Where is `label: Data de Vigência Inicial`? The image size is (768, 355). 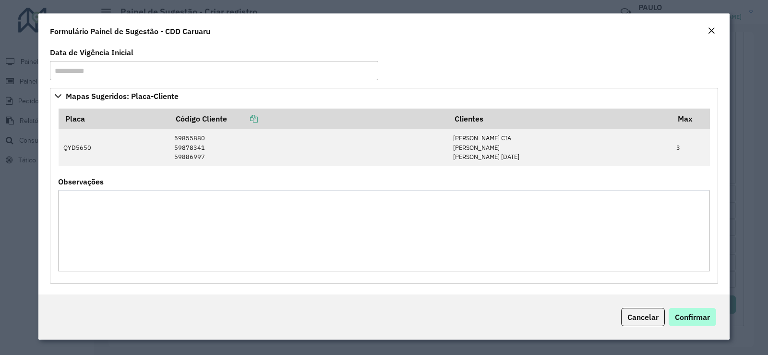
label: Data de Vigência Inicial is located at coordinates (92, 52).